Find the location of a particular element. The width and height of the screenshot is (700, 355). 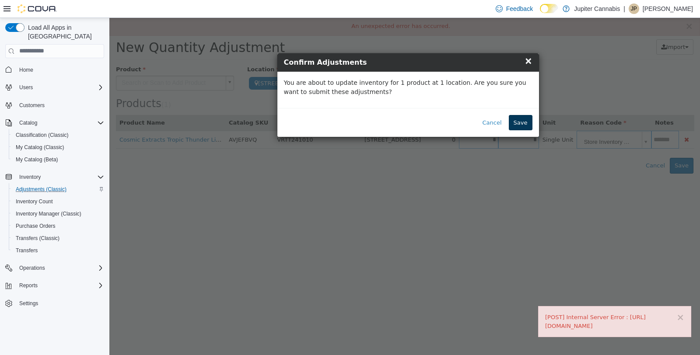

a: My Catalog (Beta) is located at coordinates (37, 160).